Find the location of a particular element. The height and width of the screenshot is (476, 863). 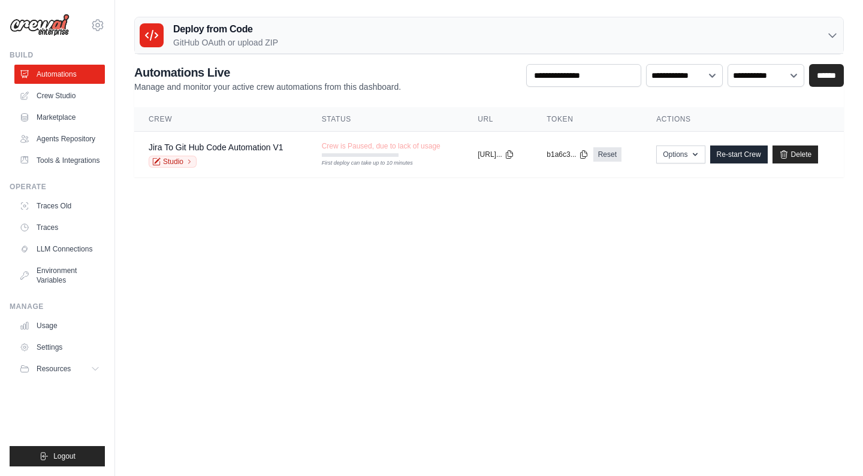

th: Actions is located at coordinates (742, 119).